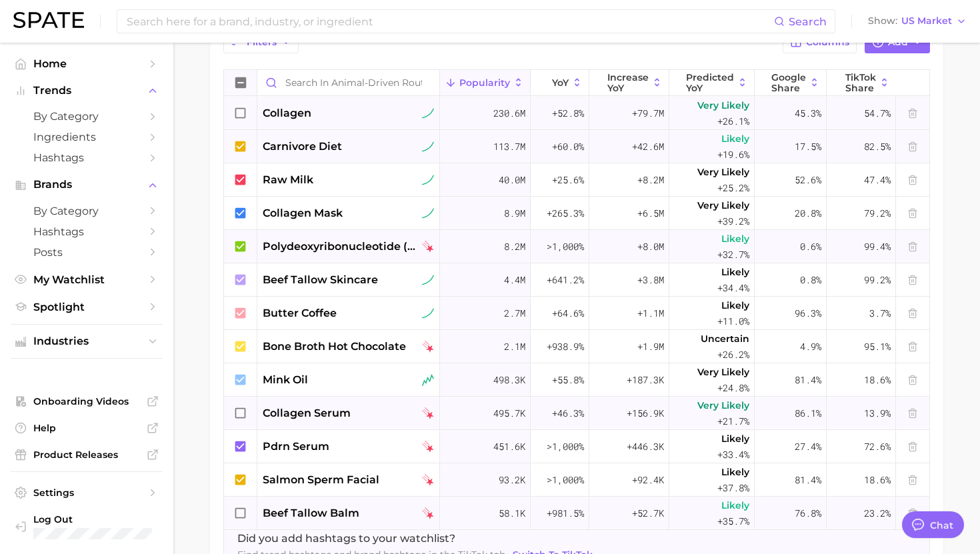  What do you see at coordinates (883, 21) in the screenshot?
I see `span: Show` at bounding box center [883, 21].